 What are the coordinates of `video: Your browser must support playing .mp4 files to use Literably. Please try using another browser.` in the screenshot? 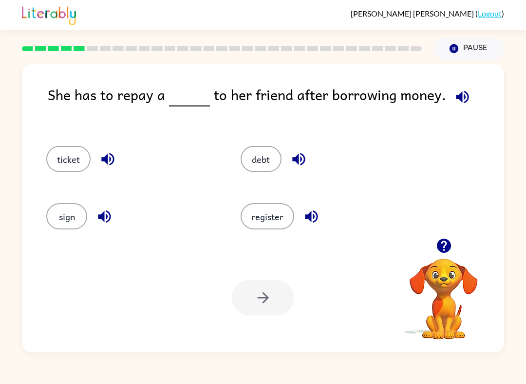 It's located at (443, 292).